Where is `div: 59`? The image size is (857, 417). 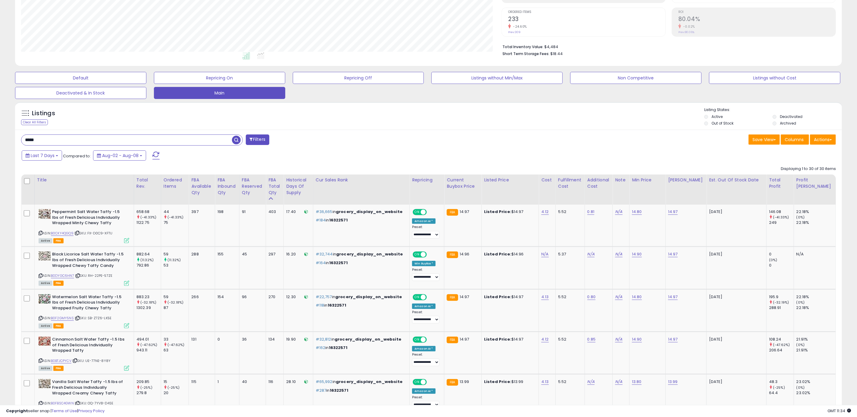
div: 59 is located at coordinates (176, 297).